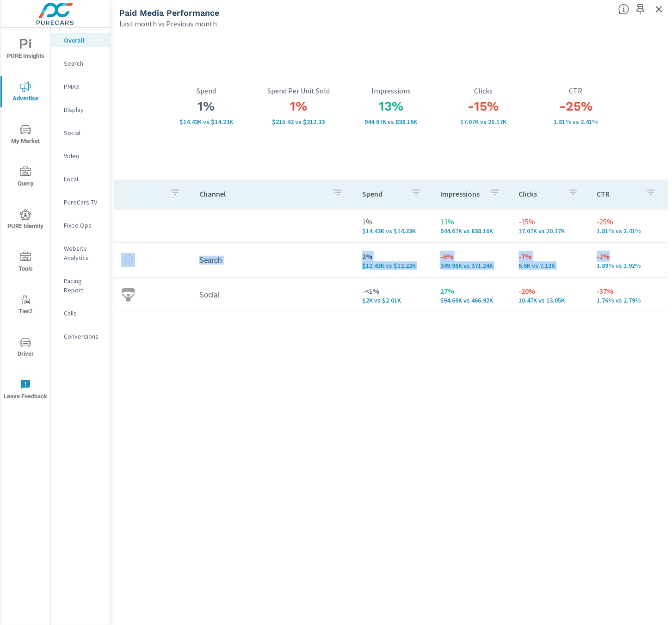 This screenshot has height=625, width=672. Describe the element at coordinates (576, 106) in the screenshot. I see `h3: -25%` at that location.